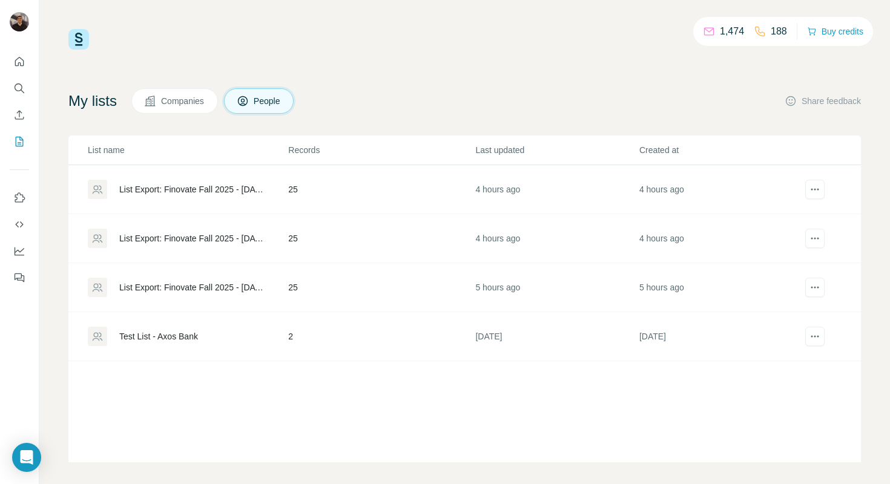 This screenshot has height=484, width=890. What do you see at coordinates (183, 101) in the screenshot?
I see `span: Companies` at bounding box center [183, 101].